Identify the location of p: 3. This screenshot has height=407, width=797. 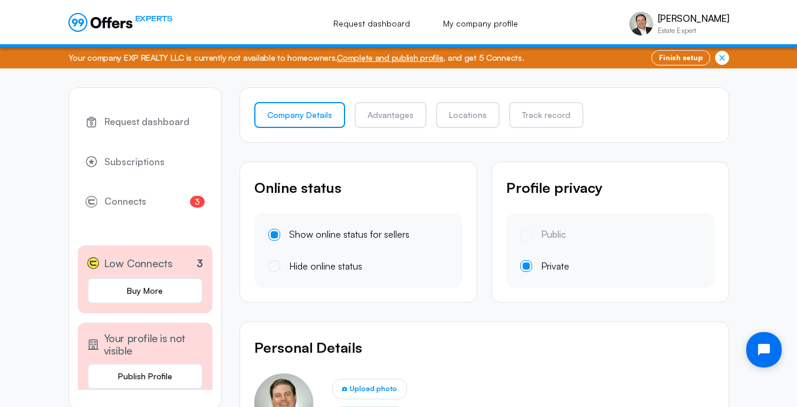
(199, 263).